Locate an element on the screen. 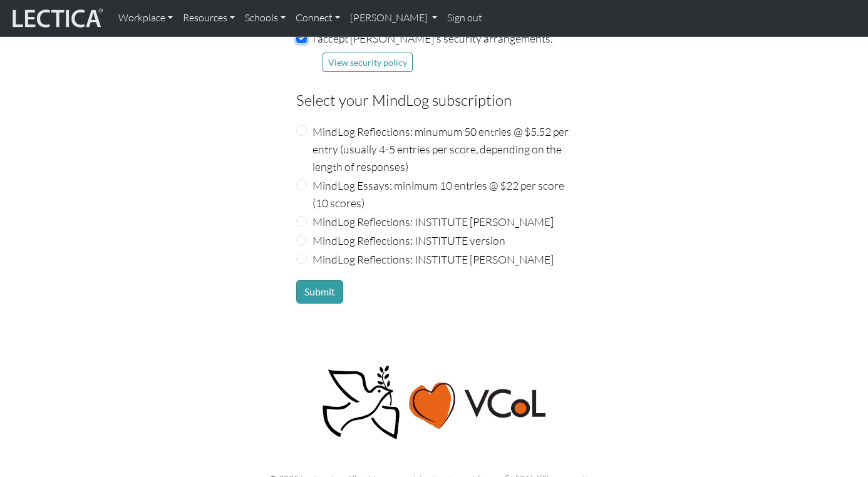  a: Schools is located at coordinates (265, 18).